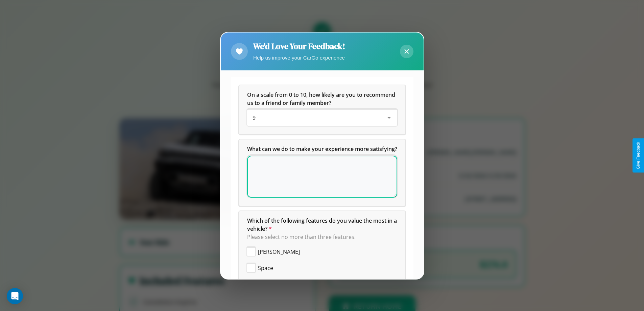 The width and height of the screenshot is (644, 311). What do you see at coordinates (322, 99) in the screenshot?
I see `span: On a scale from 0 to 10, how likely are you to recommend us to a friend or family member?` at bounding box center [322, 99].